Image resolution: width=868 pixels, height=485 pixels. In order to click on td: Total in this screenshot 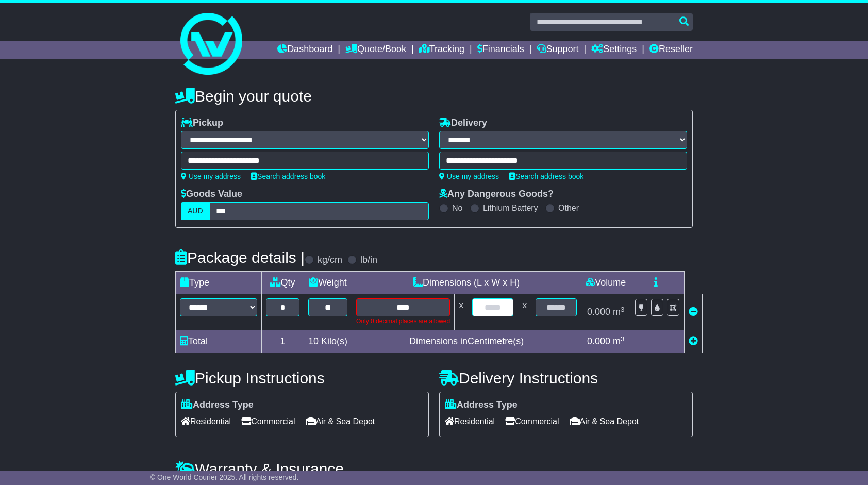, I will do `click(219, 341)`.